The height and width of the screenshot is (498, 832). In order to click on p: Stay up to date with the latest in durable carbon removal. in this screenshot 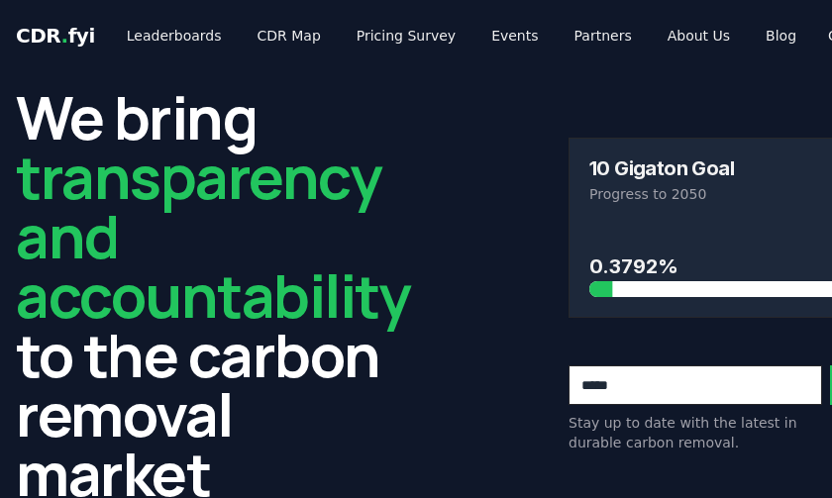, I will do `click(695, 433)`.